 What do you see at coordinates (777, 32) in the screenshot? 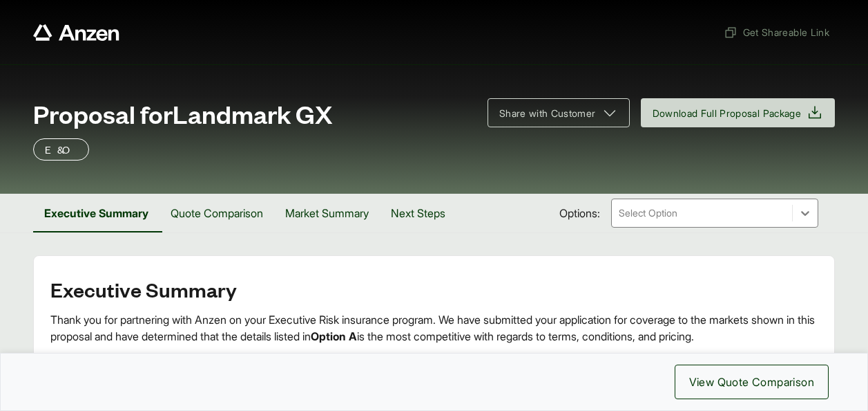
I see `span: Get Shareable Link` at bounding box center [777, 32].